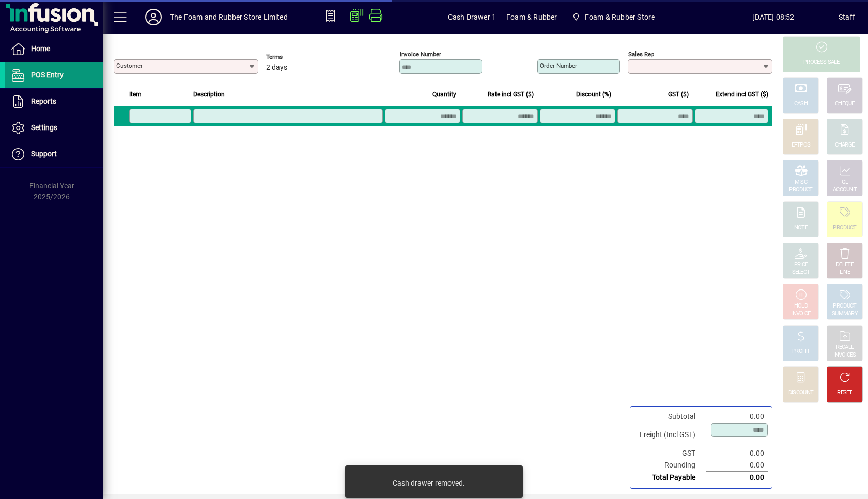 This screenshot has width=868, height=499. What do you see at coordinates (559, 66) in the screenshot?
I see `mat-label: Order number` at bounding box center [559, 66].